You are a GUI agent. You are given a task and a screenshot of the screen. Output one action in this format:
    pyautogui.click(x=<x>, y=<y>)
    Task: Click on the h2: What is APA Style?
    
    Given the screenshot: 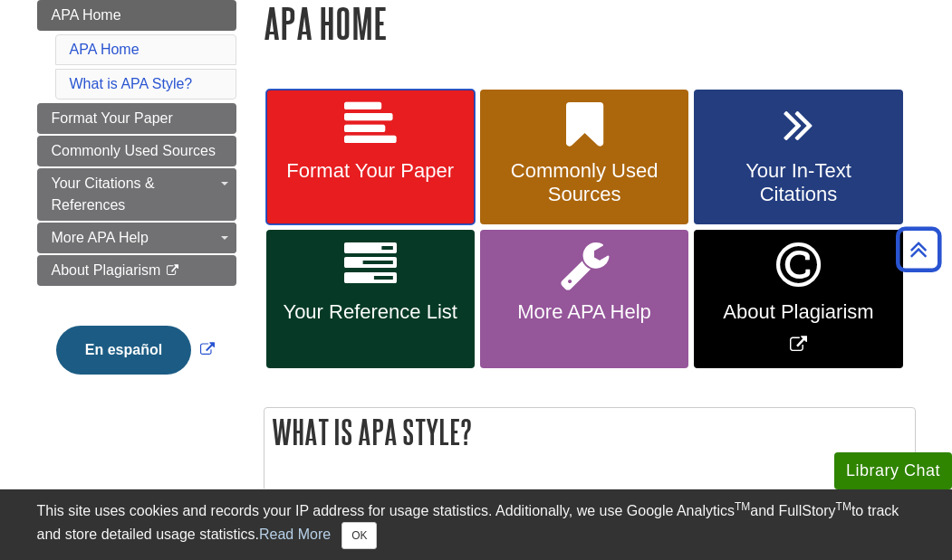 What is the action you would take?
    pyautogui.click(x=589, y=432)
    